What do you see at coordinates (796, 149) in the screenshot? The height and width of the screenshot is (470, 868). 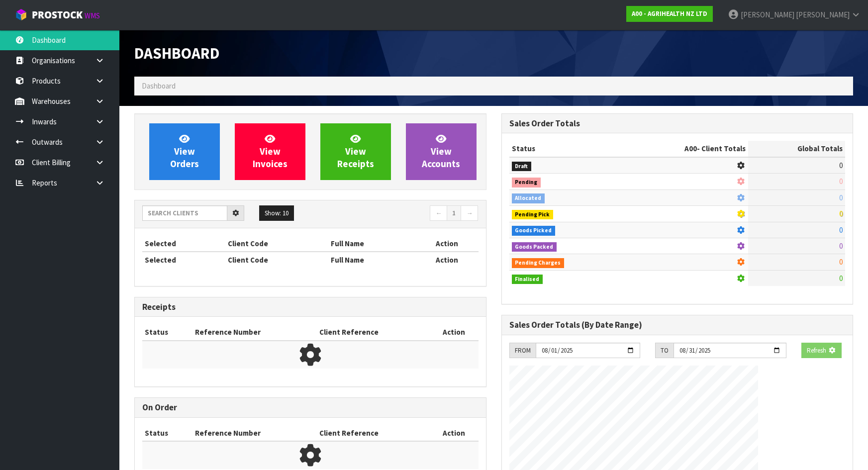 I see `th: Global Totals` at bounding box center [796, 149].